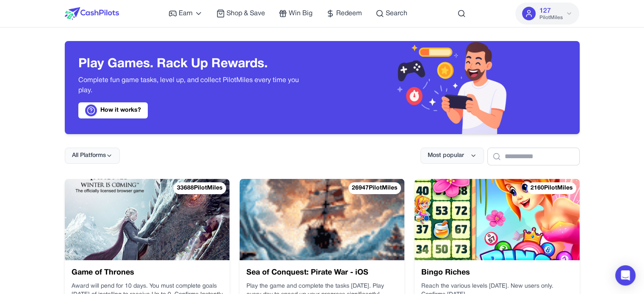 The width and height of the screenshot is (644, 294). I want to click on a: Earn, so click(185, 14).